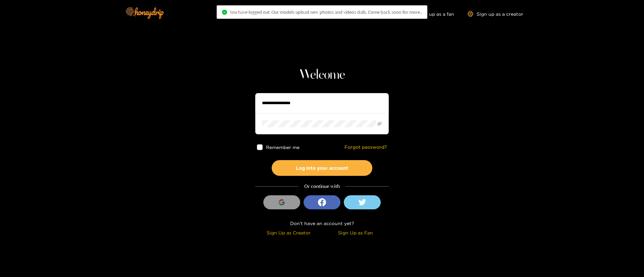  Describe the element at coordinates (431, 14) in the screenshot. I see `a: Sign up as a fan` at that location.